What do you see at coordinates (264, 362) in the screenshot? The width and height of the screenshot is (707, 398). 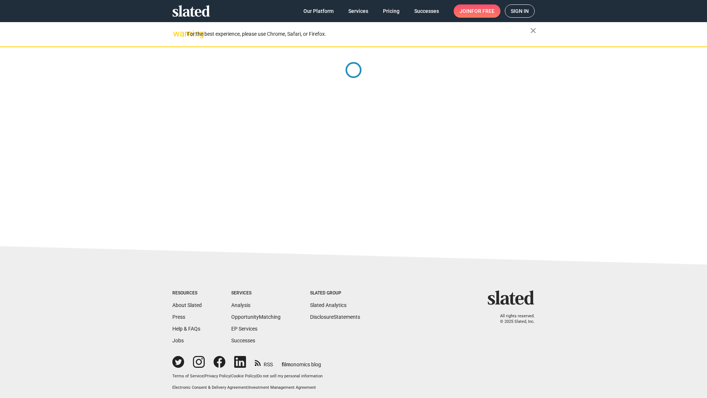 I see `a: RSS` at bounding box center [264, 362].